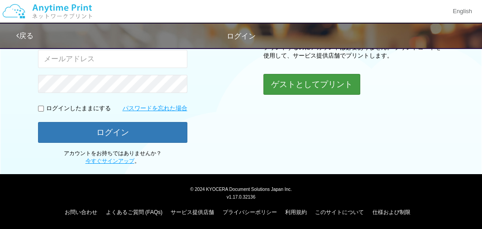 This screenshot has height=229, width=482. What do you see at coordinates (78, 108) in the screenshot?
I see `p: ログインしたままにする` at bounding box center [78, 108].